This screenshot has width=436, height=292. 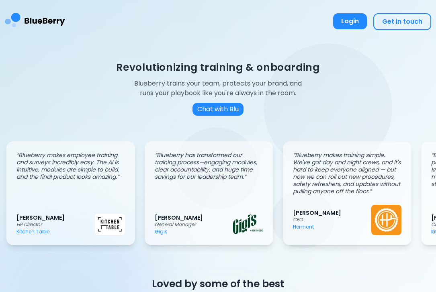 I want to click on p: General Manager, so click(x=194, y=225).